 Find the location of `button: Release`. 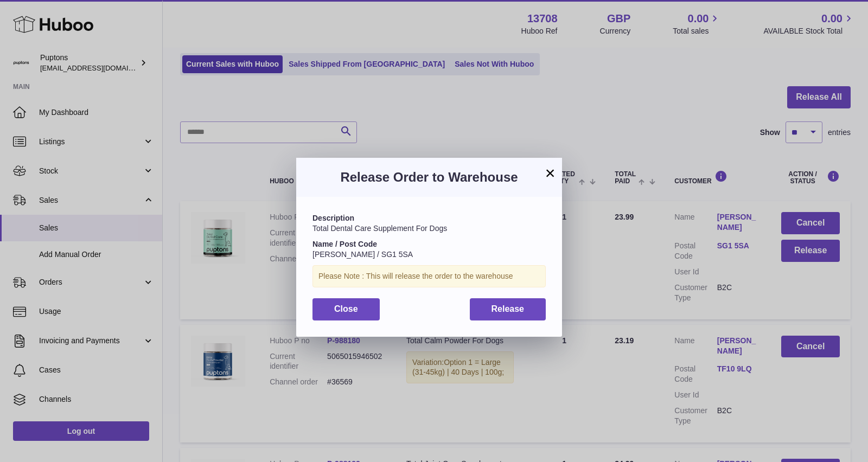

button: Release is located at coordinates (508, 309).